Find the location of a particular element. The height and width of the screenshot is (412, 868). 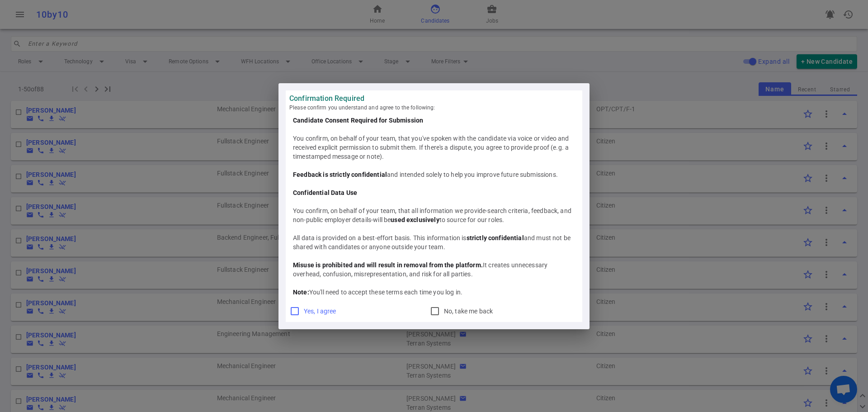

b: Confidential Data Use is located at coordinates (325, 192).